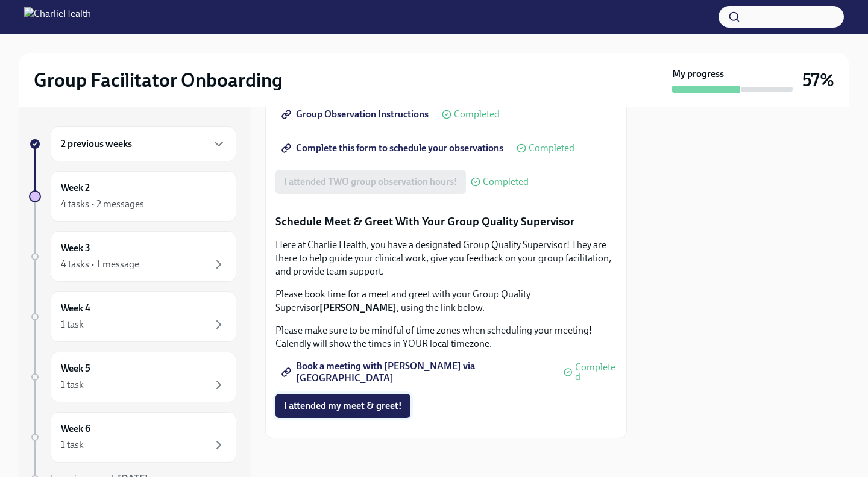  Describe the element at coordinates (75, 429) in the screenshot. I see `h6: Week 6` at that location.